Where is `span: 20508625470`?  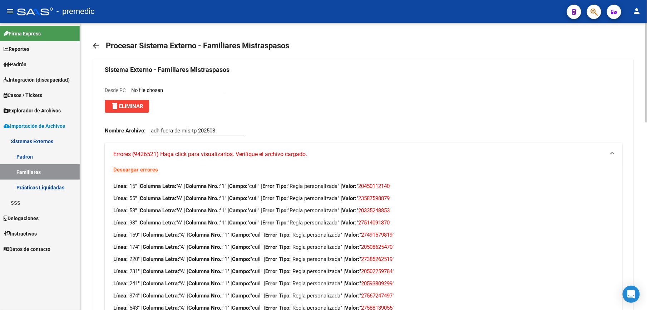
span: 20508625470 is located at coordinates (377, 247).